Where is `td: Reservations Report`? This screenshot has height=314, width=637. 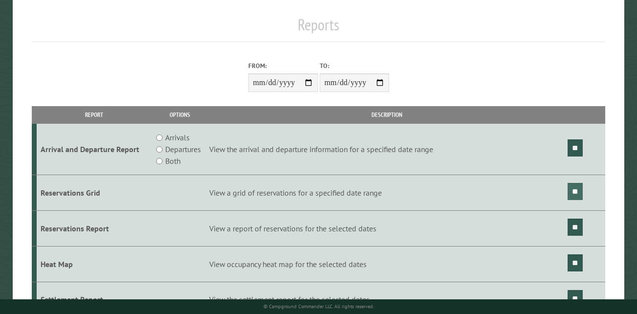
td: Reservations Report is located at coordinates (94, 228).